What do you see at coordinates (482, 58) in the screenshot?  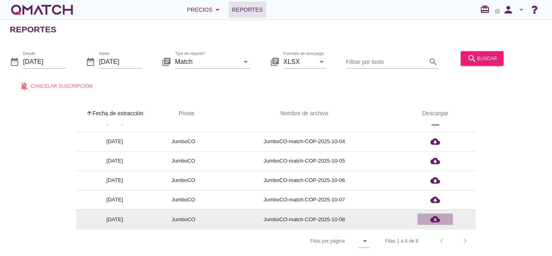 I see `button: buscar` at bounding box center [482, 58].